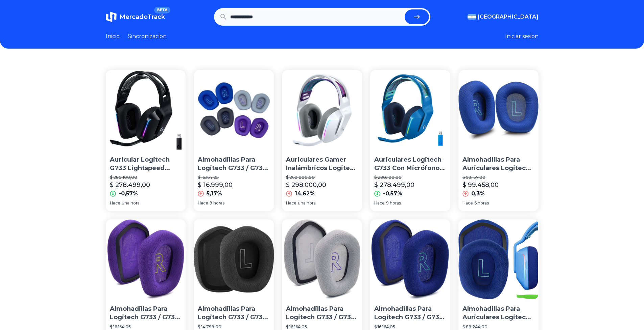 This screenshot has height=330, width=644. I want to click on p: Almohadillas Para Auriculares Logitech (g733), Azul/1 Par, so click(498, 313).